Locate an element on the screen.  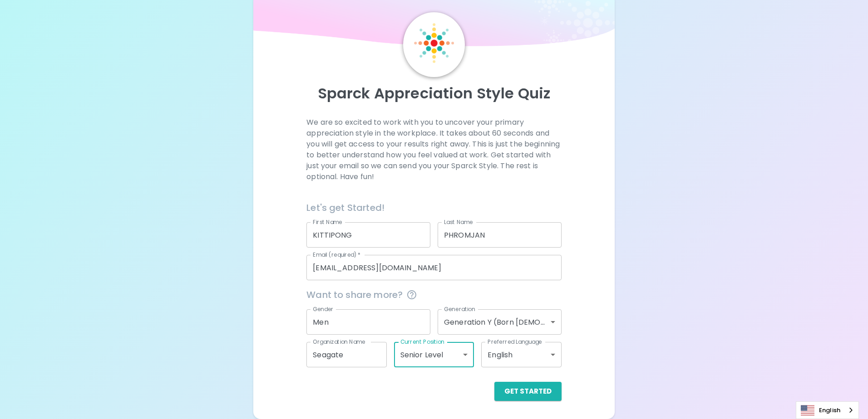
label: Current Position is located at coordinates (422, 342).